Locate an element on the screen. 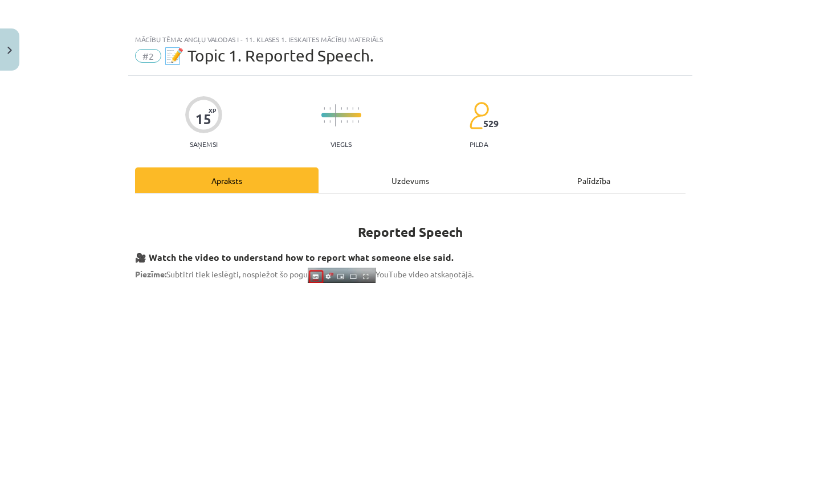 The height and width of the screenshot is (504, 820). div: Apraksts is located at coordinates (227, 180).